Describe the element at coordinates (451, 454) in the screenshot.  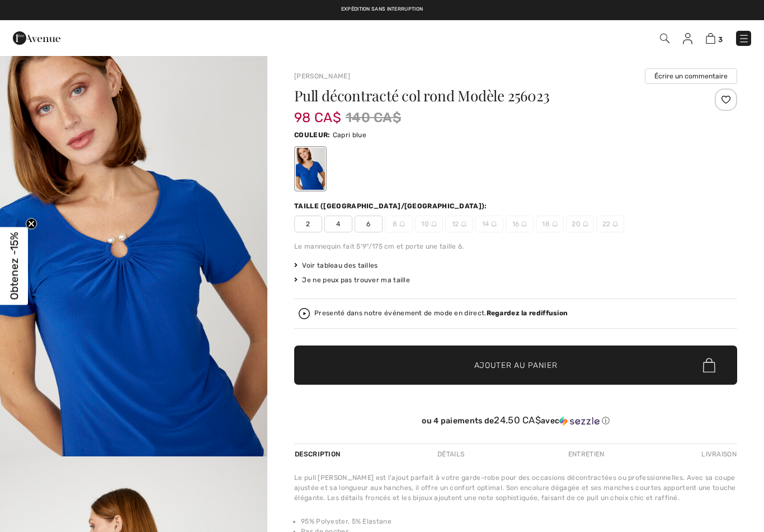
I see `div: Détails` at that location.